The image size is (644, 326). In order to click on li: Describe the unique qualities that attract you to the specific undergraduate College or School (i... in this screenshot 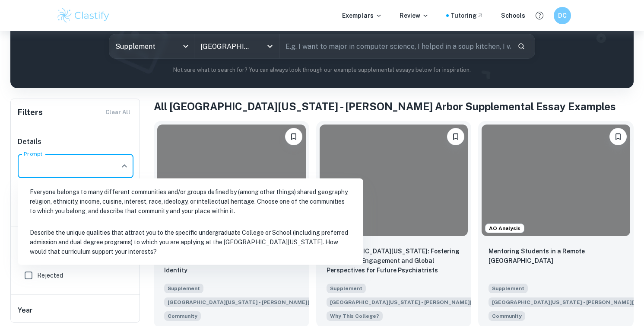, I will do `click(190, 242)`.